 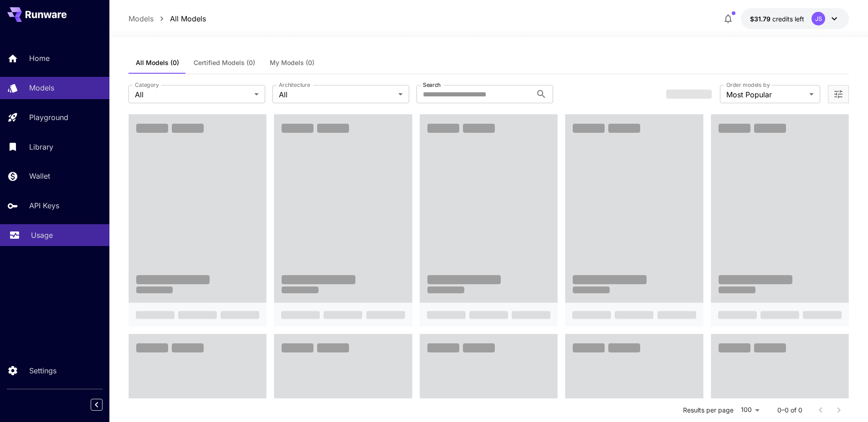 What do you see at coordinates (777, 18) in the screenshot?
I see `div: $31.78622` at bounding box center [777, 18].